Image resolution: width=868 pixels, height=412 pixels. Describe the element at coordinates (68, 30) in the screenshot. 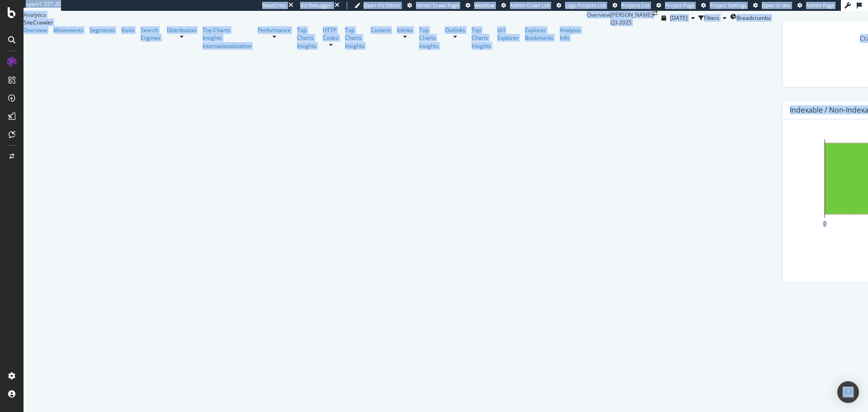

I see `div: Movements` at that location.